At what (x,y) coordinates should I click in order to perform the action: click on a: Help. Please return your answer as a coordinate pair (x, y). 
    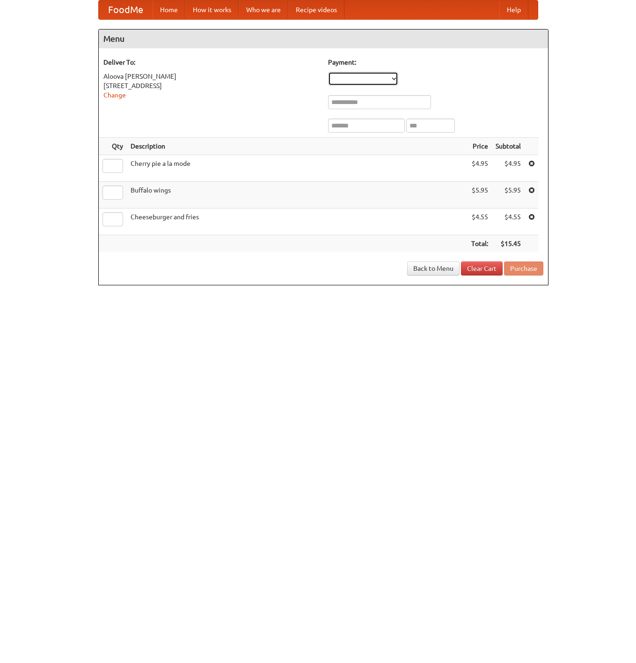
    Looking at the image, I should click on (514, 10).